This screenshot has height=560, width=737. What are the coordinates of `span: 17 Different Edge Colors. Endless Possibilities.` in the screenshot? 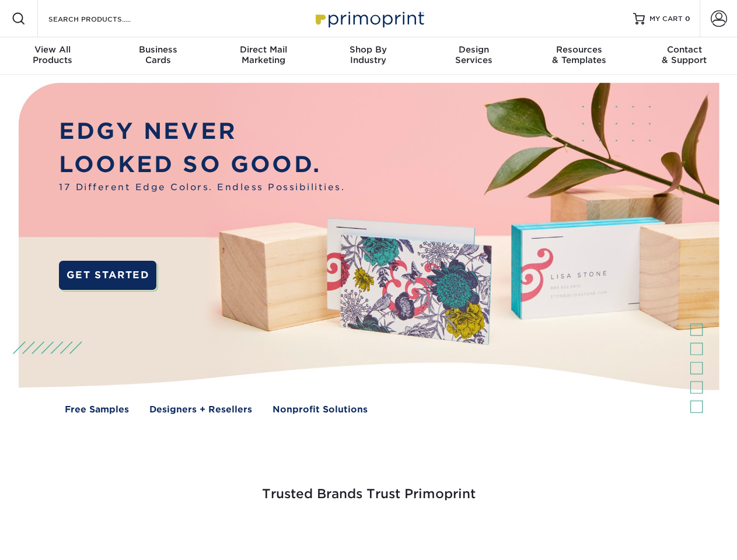 It's located at (202, 187).